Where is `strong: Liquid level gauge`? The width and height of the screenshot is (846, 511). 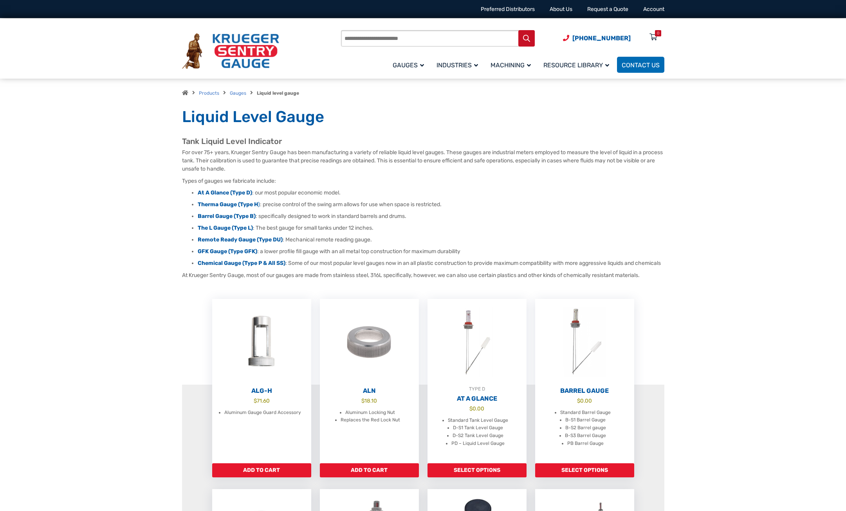 strong: Liquid level gauge is located at coordinates (278, 93).